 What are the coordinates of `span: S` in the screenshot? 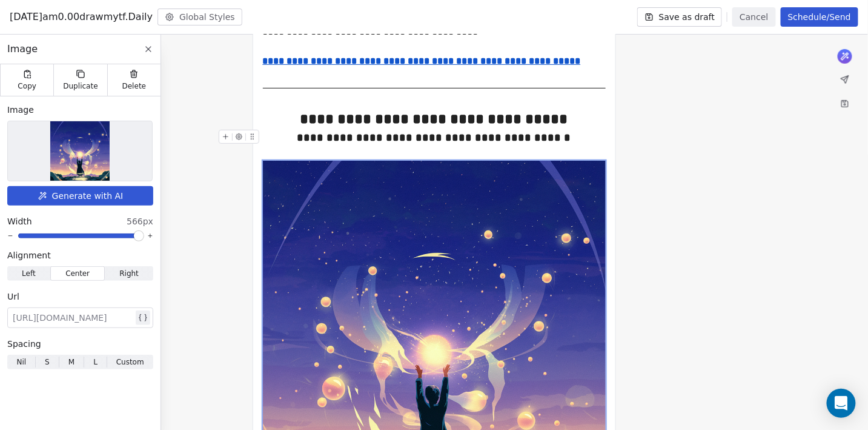 It's located at (47, 362).